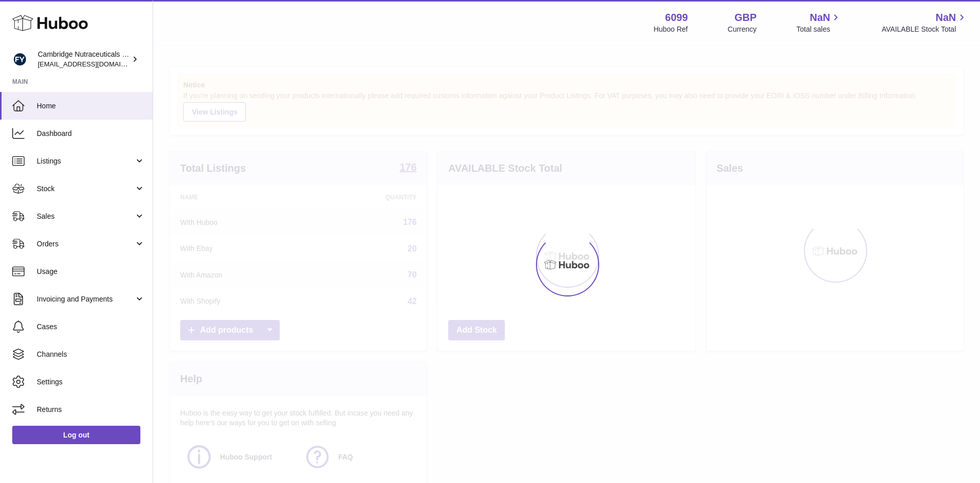 This screenshot has width=980, height=483. I want to click on div: Cambridge Nutraceuticals Ltd, so click(84, 59).